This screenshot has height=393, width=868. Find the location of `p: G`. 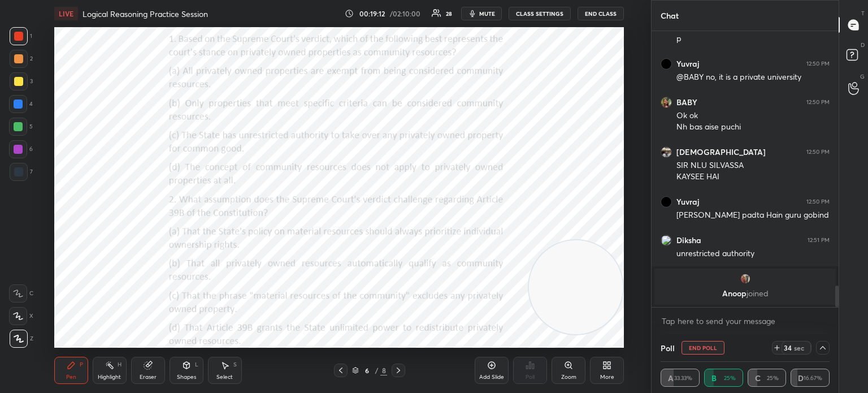

p: G is located at coordinates (862, 76).